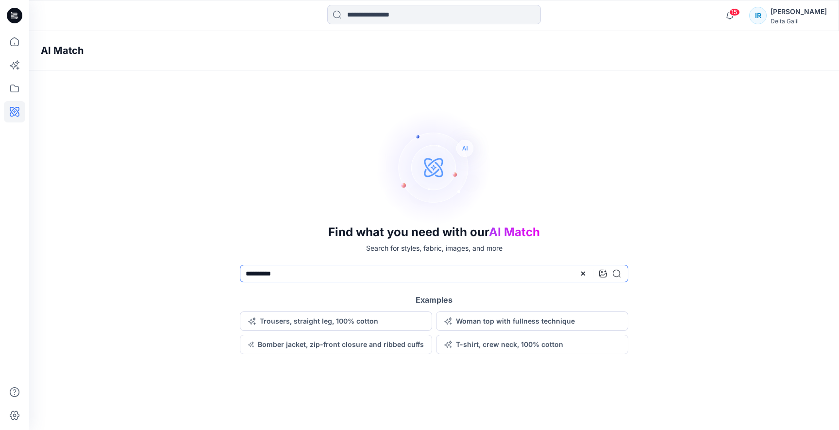 Image resolution: width=839 pixels, height=430 pixels. I want to click on span: 15, so click(735, 12).